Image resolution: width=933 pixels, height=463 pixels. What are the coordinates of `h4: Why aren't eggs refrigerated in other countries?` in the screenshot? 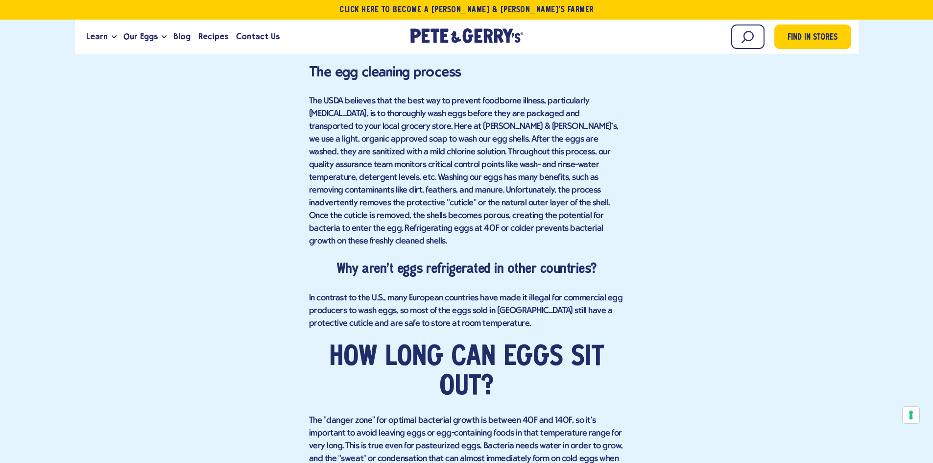 It's located at (467, 270).